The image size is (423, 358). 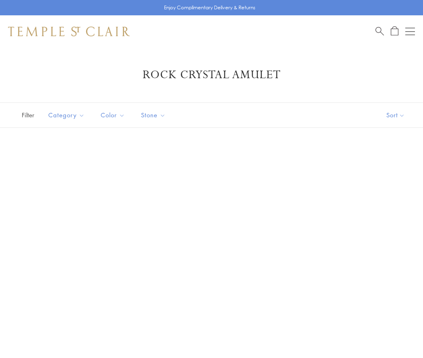 What do you see at coordinates (67, 115) in the screenshot?
I see `span: Category` at bounding box center [67, 115].